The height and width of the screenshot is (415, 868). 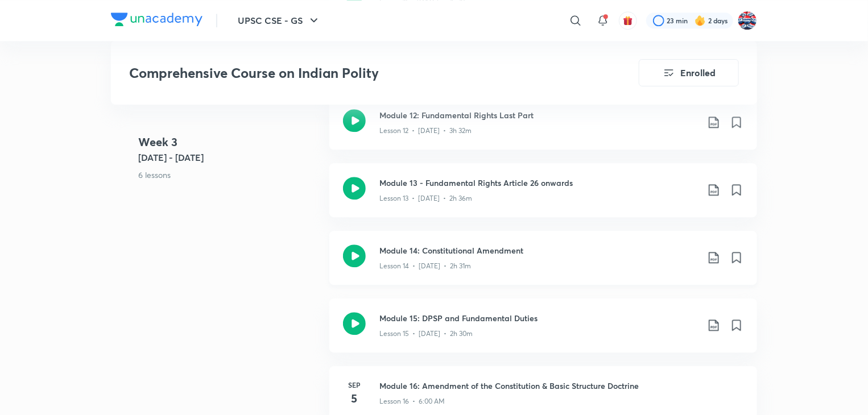 What do you see at coordinates (628, 20) in the screenshot?
I see `button: avatar` at bounding box center [628, 20].